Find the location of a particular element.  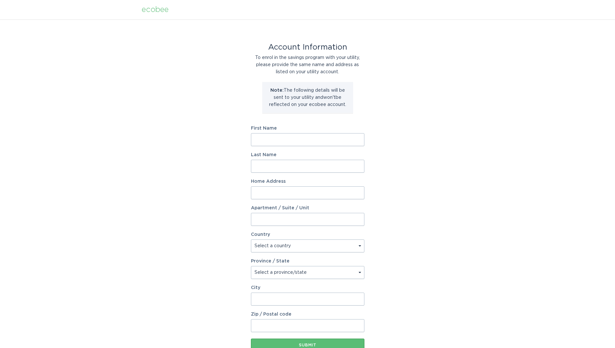

div: Submit is located at coordinates (308, 346).